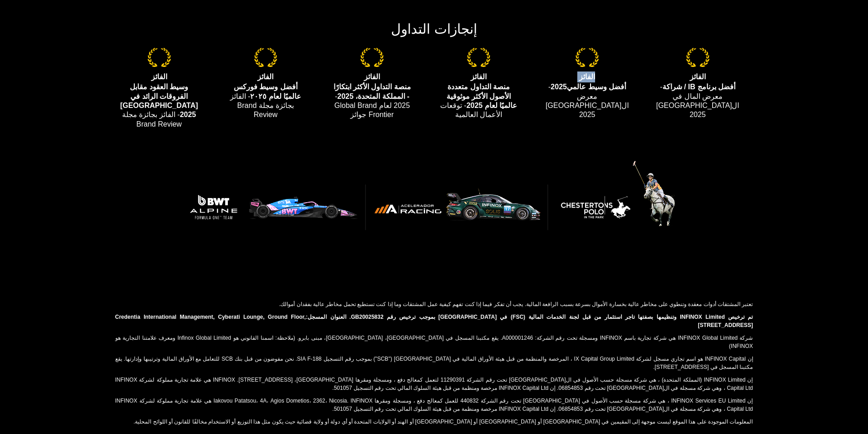 The height and width of the screenshot is (434, 868). I want to click on strong: منصة التداول الأكثر ابتكارًا - المملكة المتحدة، 2025, so click(372, 91).